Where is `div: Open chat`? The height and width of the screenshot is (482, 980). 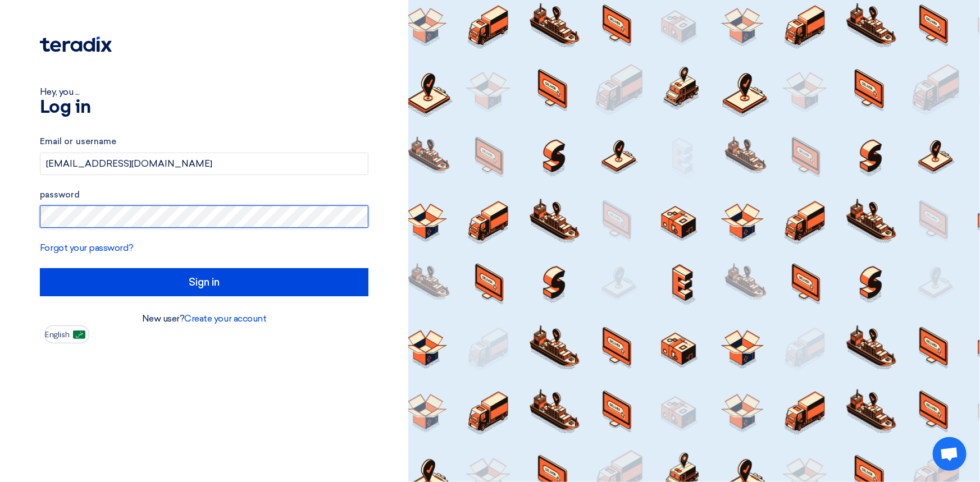
div: Open chat is located at coordinates (950, 453).